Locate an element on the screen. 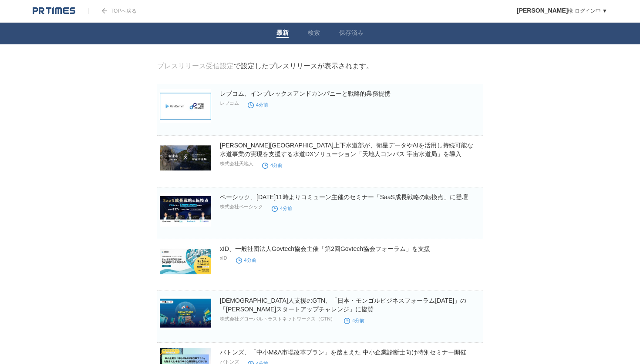  img: レブコム、インプレックスアンドカンパニーと戦略的業務提携 is located at coordinates (186, 106).